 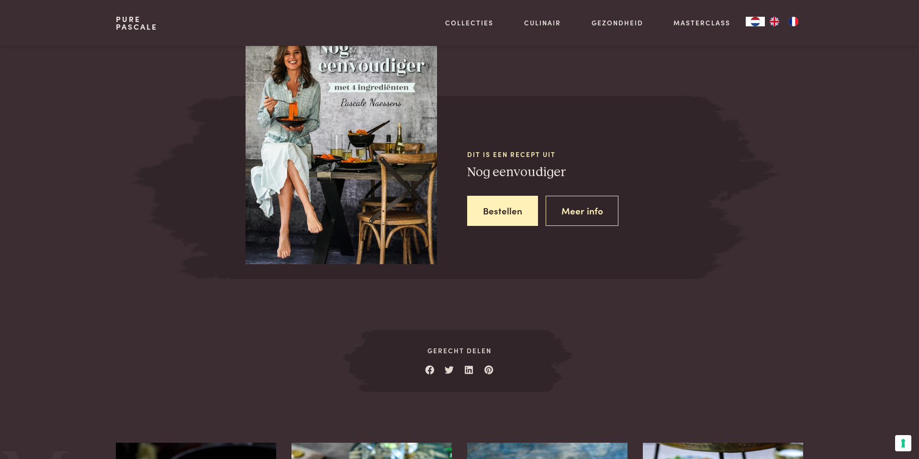 I want to click on span: Gerecht delen, so click(x=459, y=350).